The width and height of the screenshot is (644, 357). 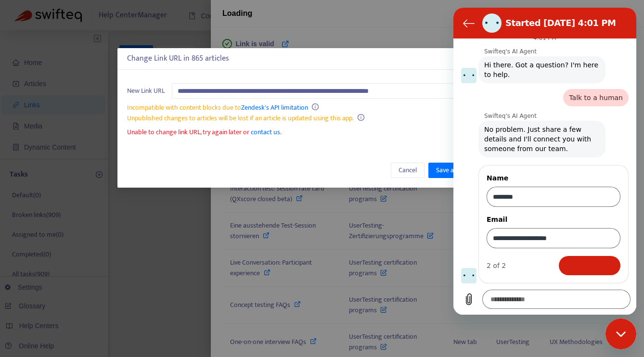 I want to click on button: Upload file, so click(x=15, y=292).